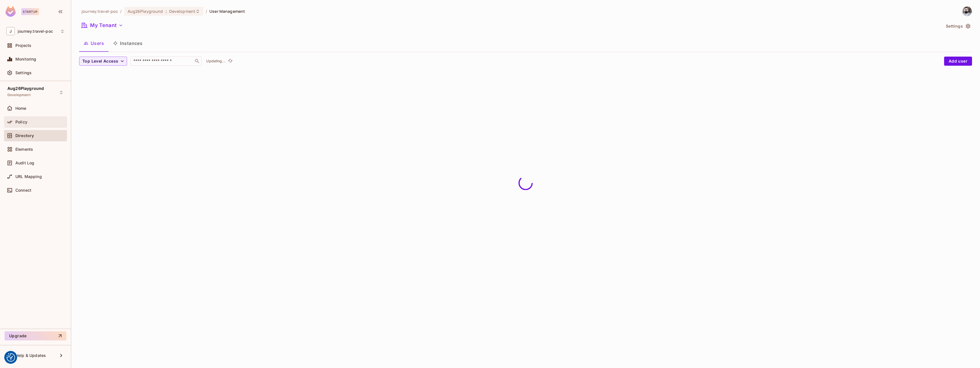 The width and height of the screenshot is (980, 368). I want to click on span: Policy, so click(21, 122).